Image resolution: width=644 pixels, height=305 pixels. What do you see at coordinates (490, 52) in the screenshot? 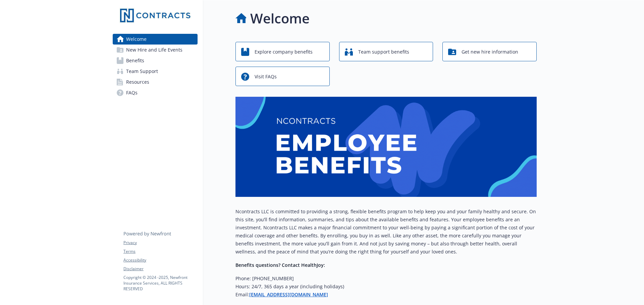
I see `span: Get new hire information` at bounding box center [490, 52].